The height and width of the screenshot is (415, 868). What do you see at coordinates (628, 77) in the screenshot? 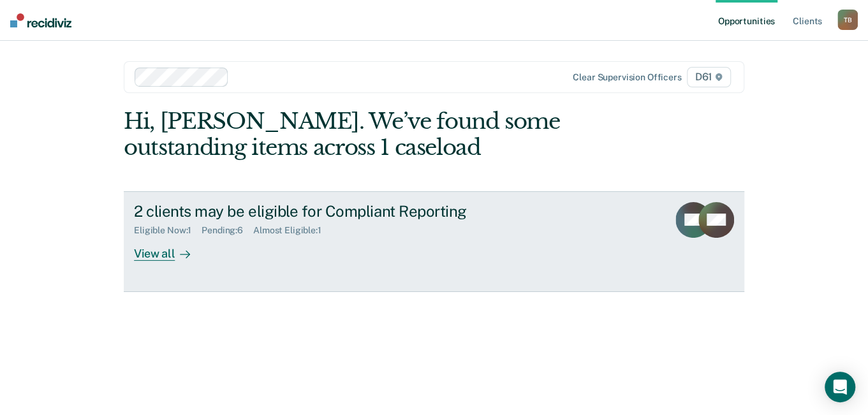
I see `div: Clear supervision officers` at bounding box center [628, 77].